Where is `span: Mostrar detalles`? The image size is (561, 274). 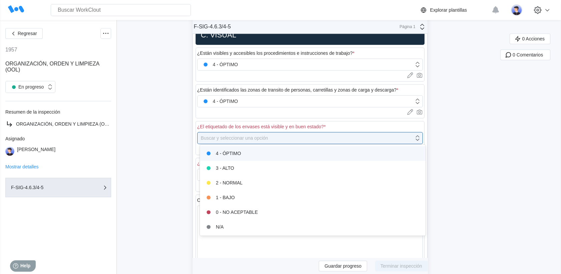 span: Mostrar detalles is located at coordinates (22, 167).